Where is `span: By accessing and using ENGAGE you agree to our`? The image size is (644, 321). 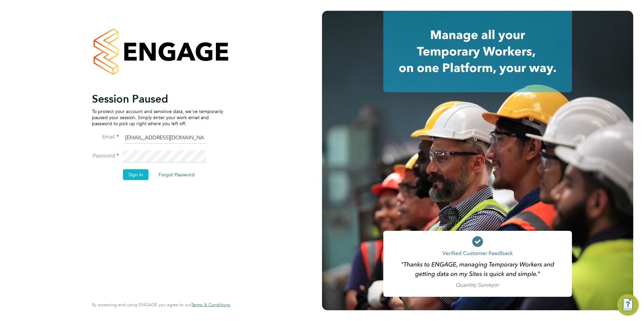
span: By accessing and using ENGAGE you agree to our is located at coordinates (161, 305).